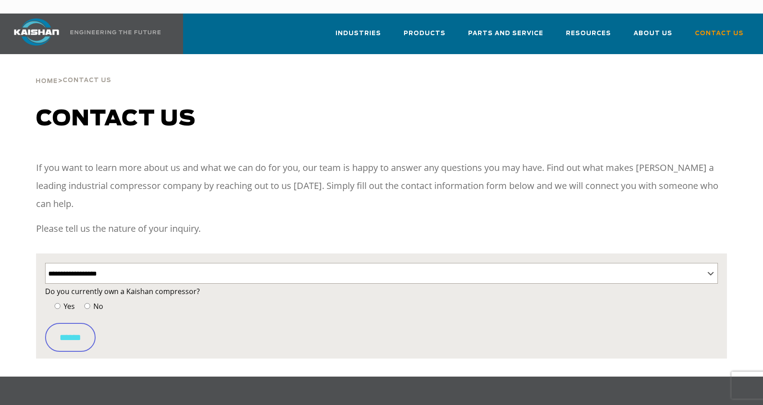  Describe the element at coordinates (589, 33) in the screenshot. I see `span: Resources` at that location.